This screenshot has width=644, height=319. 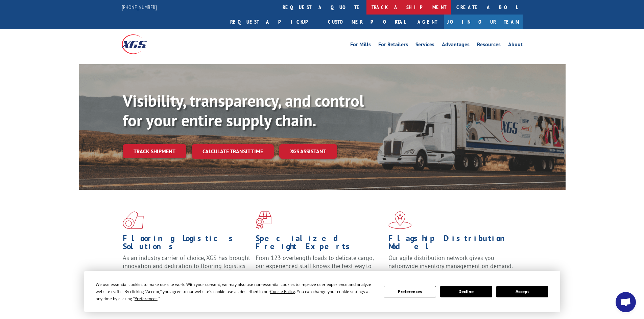 I want to click on b: Visibility, transparency, and control for your entire supply chain., so click(x=243, y=110).